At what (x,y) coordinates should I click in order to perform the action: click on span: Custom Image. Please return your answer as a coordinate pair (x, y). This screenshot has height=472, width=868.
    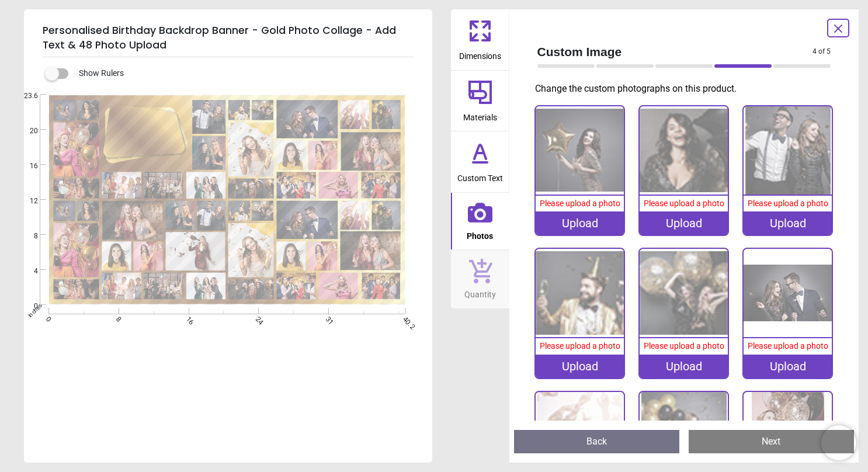
    Looking at the image, I should click on (675, 52).